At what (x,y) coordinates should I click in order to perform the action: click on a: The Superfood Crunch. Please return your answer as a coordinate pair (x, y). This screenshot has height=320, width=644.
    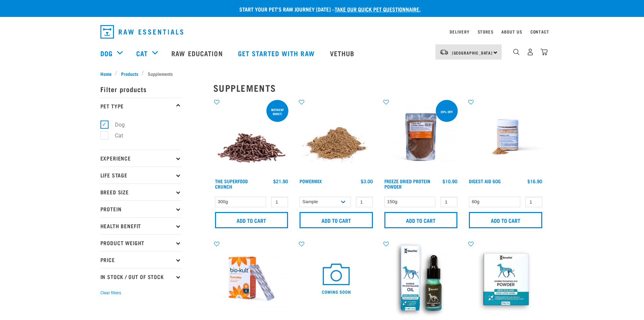
    Looking at the image, I should click on (231, 184).